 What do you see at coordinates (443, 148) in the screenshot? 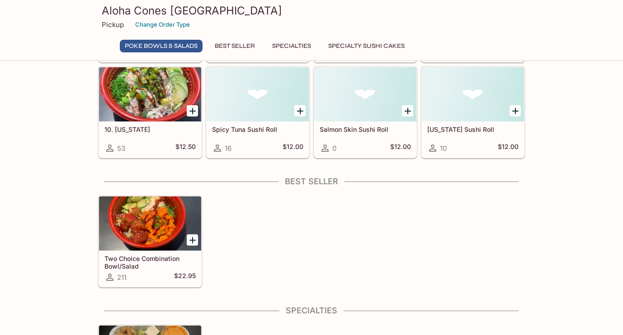
I see `span: 10` at bounding box center [443, 148].